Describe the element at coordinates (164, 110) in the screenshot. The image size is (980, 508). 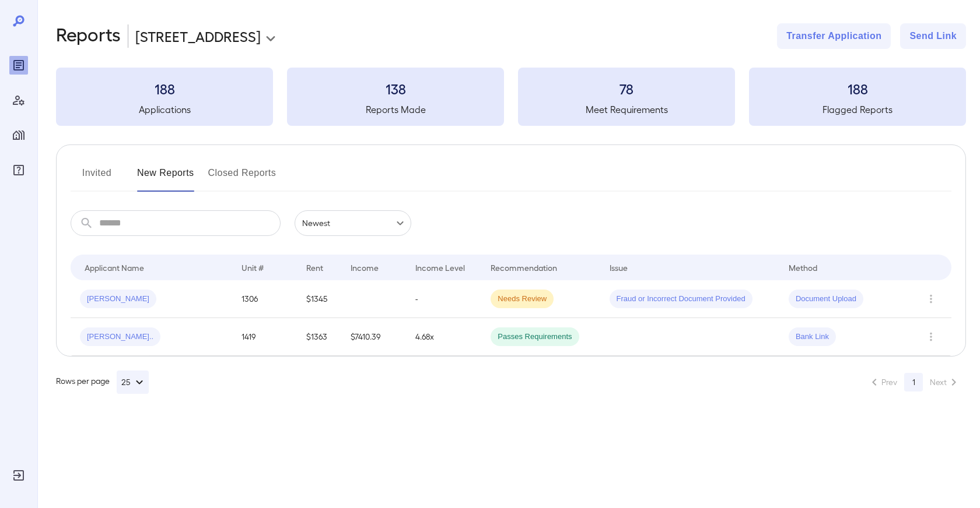
I see `h5: Applications` at that location.